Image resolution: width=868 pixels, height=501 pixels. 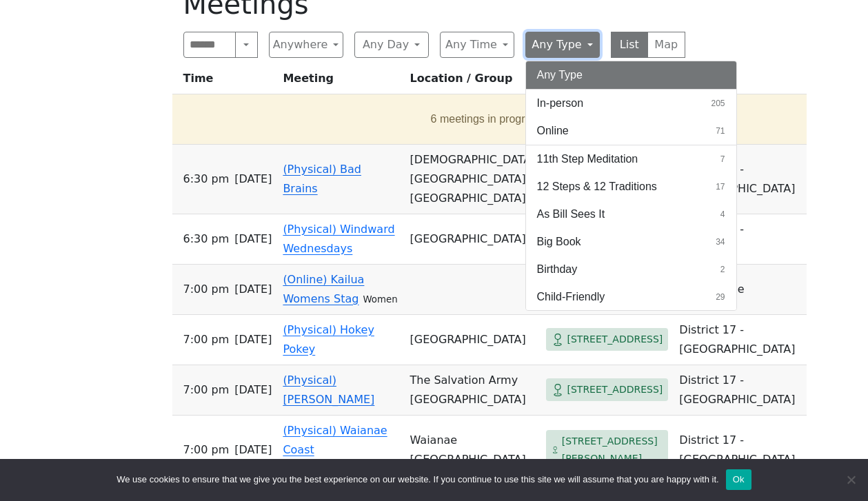 What do you see at coordinates (417, 479) in the screenshot?
I see `span: We use cookies to ensure that we give you the best experience on our website. If you continue to ...` at bounding box center [417, 479].